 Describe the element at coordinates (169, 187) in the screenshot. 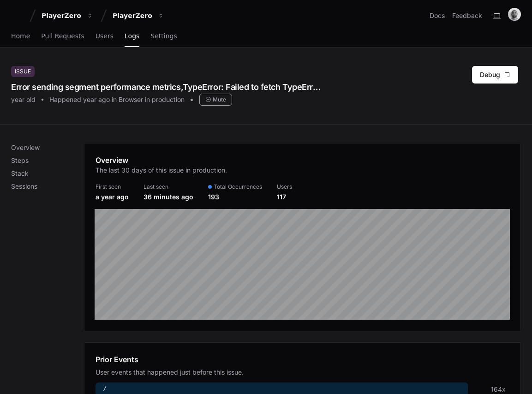

I see `div: Last seen` at that location.